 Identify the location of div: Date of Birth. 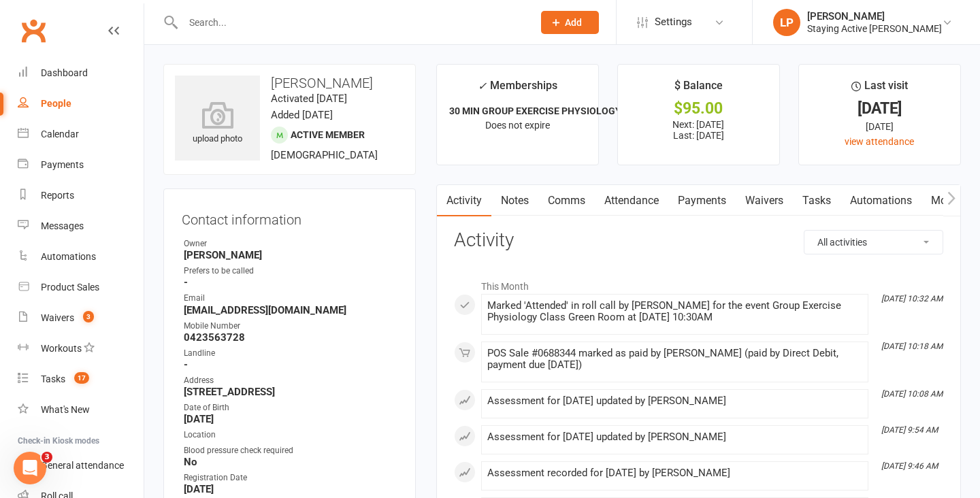
(290, 408).